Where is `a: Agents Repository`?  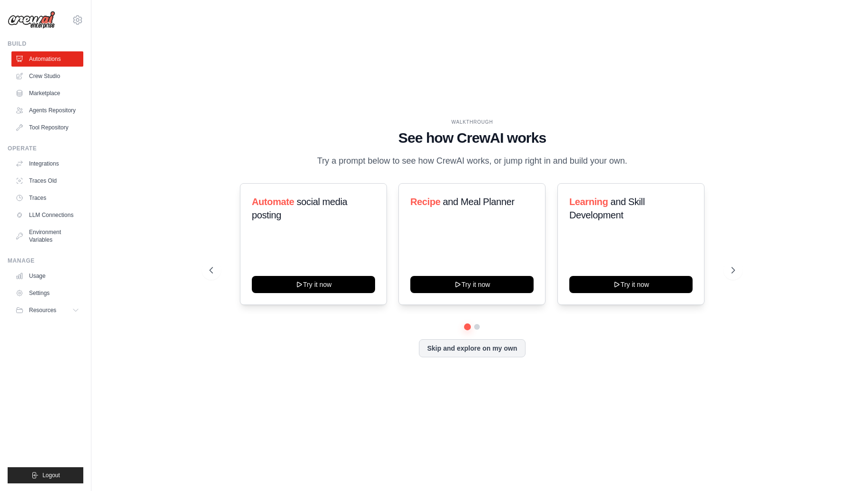 a: Agents Repository is located at coordinates (47, 110).